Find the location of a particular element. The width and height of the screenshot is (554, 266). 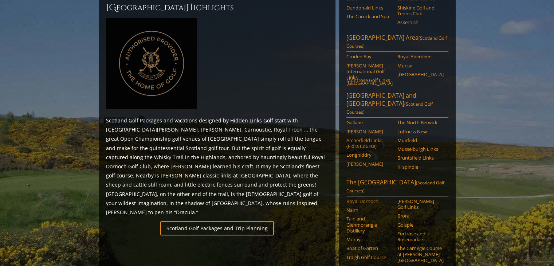

a: Askernish is located at coordinates (420, 22).